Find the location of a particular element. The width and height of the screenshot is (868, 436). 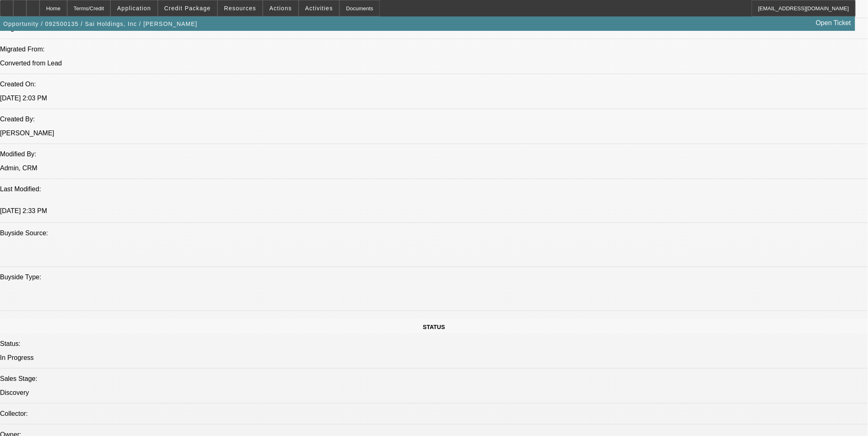

span: Resources is located at coordinates (240, 8).